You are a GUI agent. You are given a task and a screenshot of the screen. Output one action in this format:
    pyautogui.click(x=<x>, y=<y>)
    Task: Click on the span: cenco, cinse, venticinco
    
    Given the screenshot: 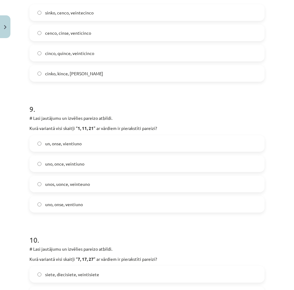 What is the action you would take?
    pyautogui.click(x=68, y=33)
    